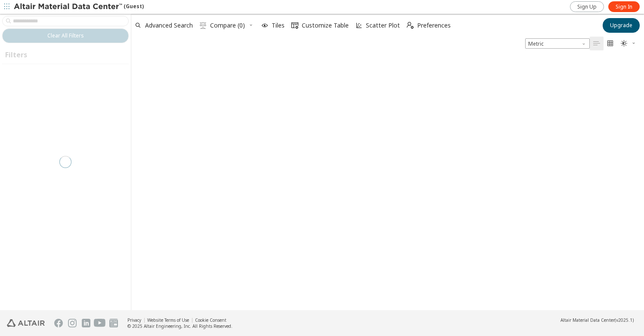 Image resolution: width=644 pixels, height=336 pixels. Describe the element at coordinates (168, 320) in the screenshot. I see `a: Website Terms of Use` at that location.